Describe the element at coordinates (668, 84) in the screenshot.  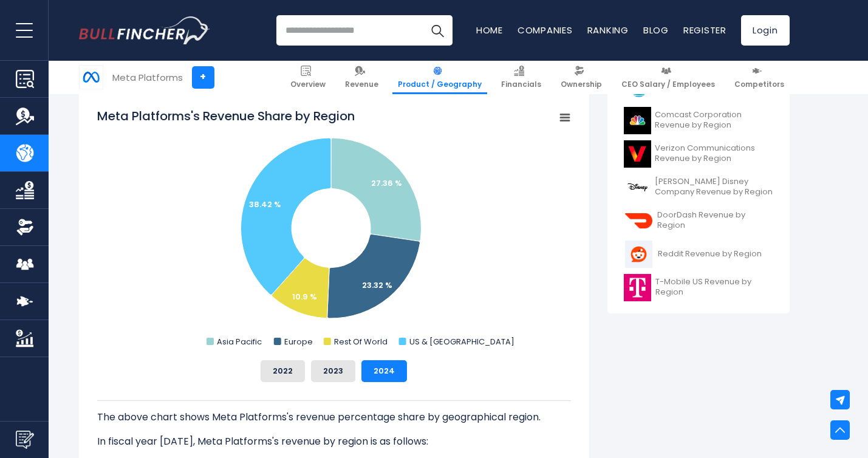
I see `span: CEO Salary / Employees` at that location.